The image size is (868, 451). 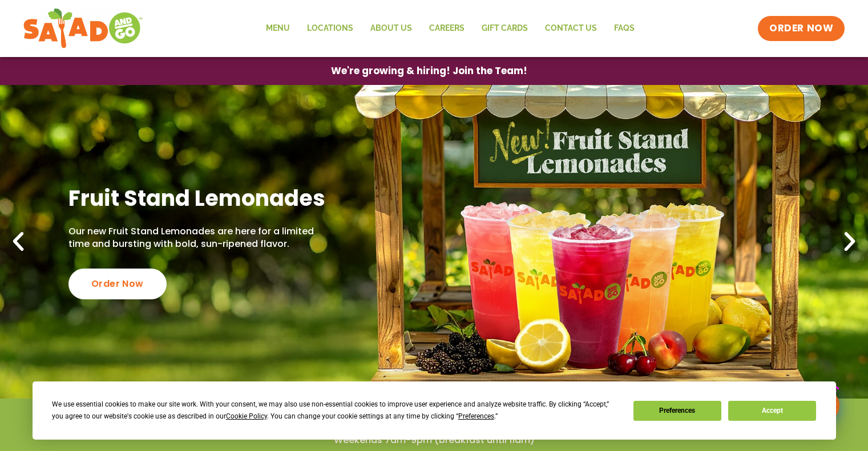 I want to click on div: Previous slide, so click(x=18, y=242).